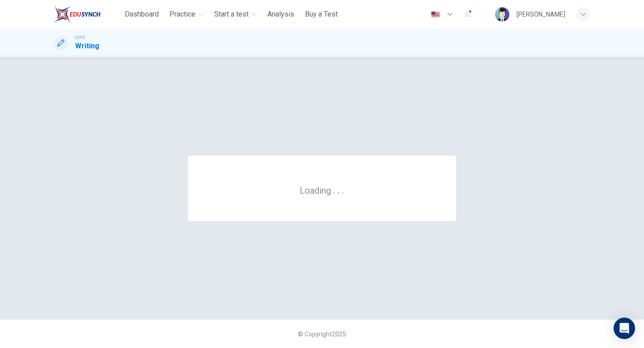 This screenshot has width=644, height=348. What do you see at coordinates (281, 14) in the screenshot?
I see `a: Analysis` at bounding box center [281, 14].